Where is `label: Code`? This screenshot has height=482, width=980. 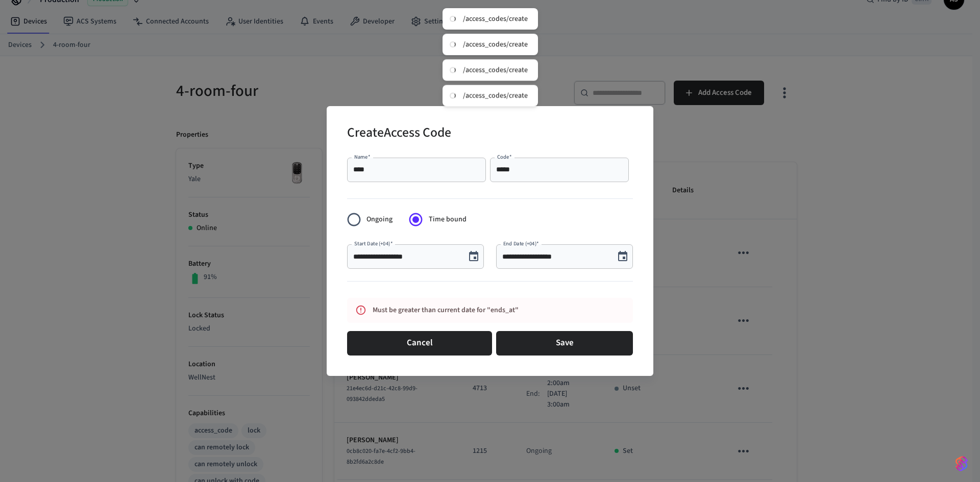 label: Code is located at coordinates (504, 157).